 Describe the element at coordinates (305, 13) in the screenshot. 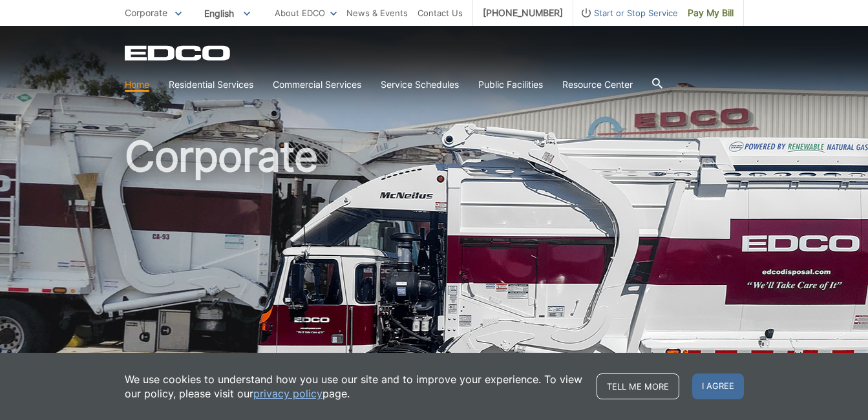

I see `a: About EDCO` at that location.